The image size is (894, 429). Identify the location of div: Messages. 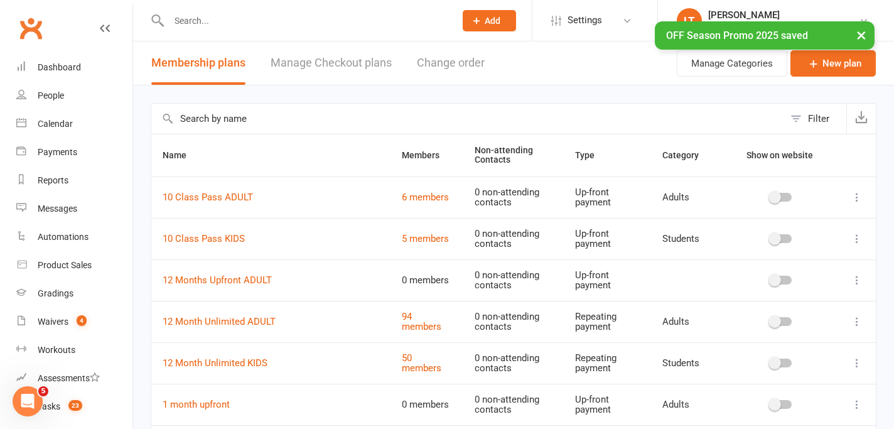
(57, 208).